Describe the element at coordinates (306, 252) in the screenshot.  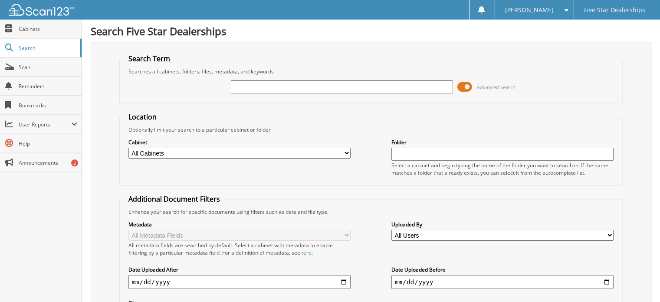
I see `a: here` at that location.